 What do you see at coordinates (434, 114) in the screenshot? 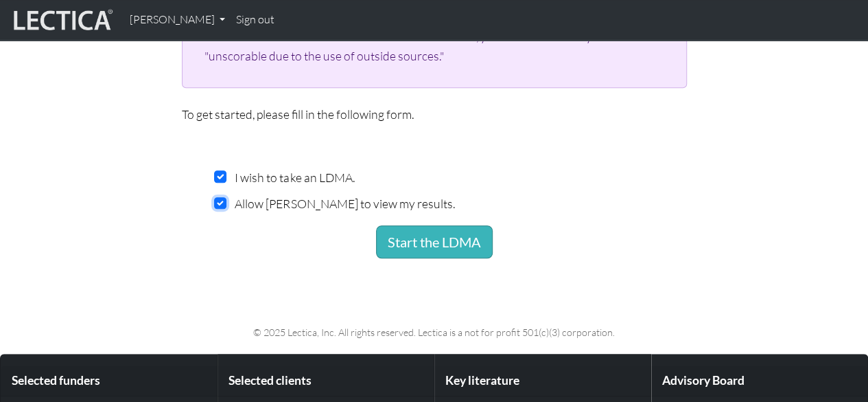
I see `p: To get started, please fill in the following form.` at bounding box center [434, 114].